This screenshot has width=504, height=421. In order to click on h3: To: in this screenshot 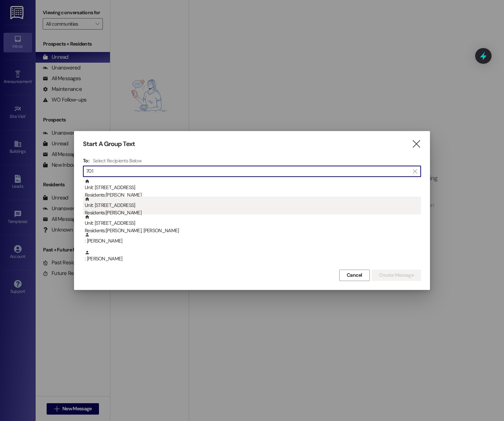, I will do `click(87, 161)`.